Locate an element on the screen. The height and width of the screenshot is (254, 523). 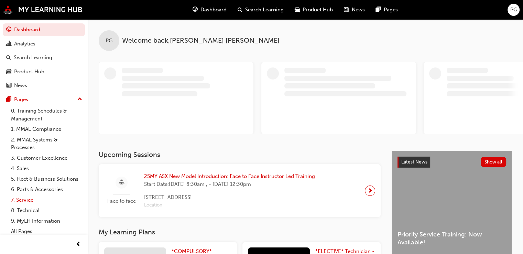
div: News is located at coordinates (21, 85).